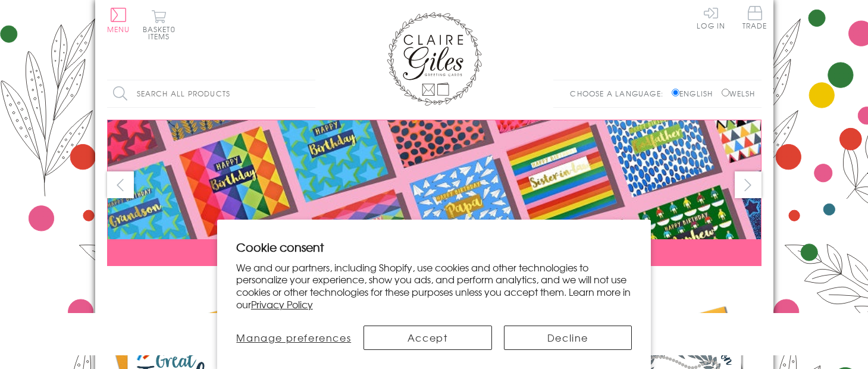 This screenshot has width=868, height=369. I want to click on button: next, so click(748, 184).